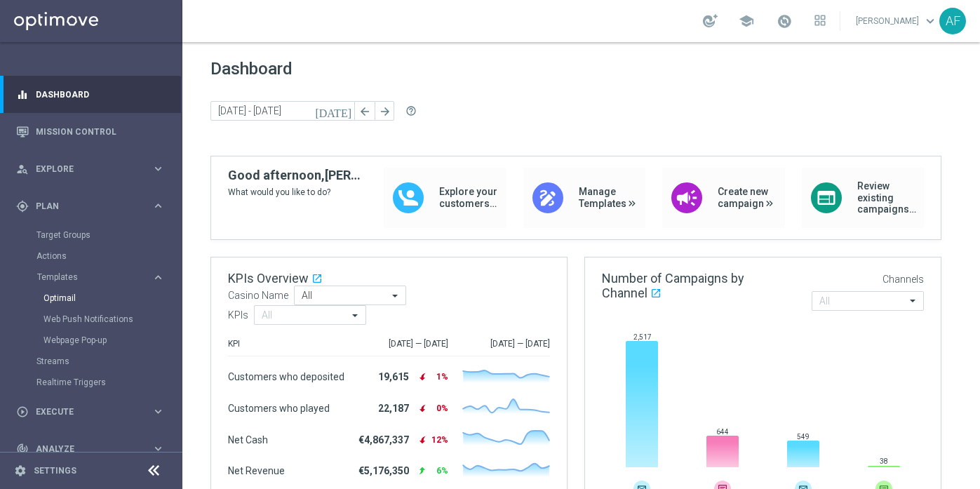  What do you see at coordinates (90, 95) in the screenshot?
I see `button: equalizer Dashboard` at bounding box center [90, 95].